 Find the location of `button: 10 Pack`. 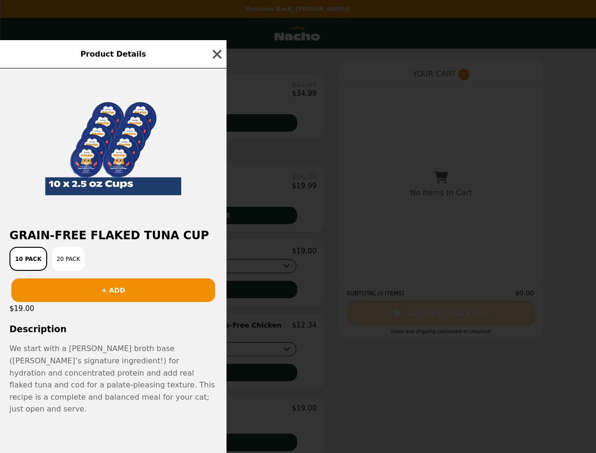

button: 10 Pack is located at coordinates (28, 258).